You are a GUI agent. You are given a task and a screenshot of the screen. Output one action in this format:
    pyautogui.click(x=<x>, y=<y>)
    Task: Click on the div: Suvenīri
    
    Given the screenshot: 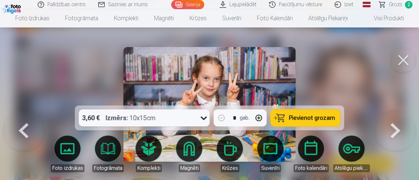 What is the action you would take?
    pyautogui.click(x=270, y=169)
    